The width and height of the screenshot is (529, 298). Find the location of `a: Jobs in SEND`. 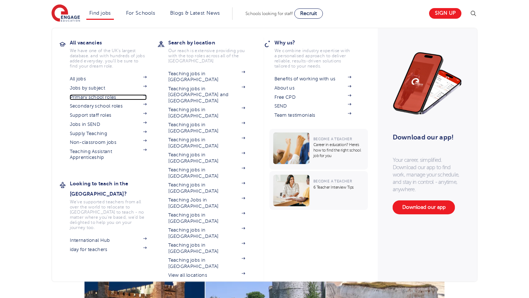

a: Jobs in SEND is located at coordinates (108, 124).